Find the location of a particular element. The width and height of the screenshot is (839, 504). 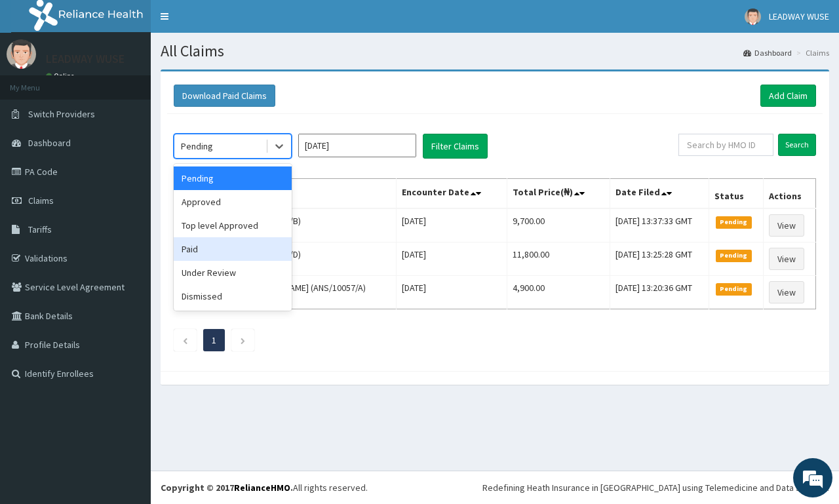

input: Search by HMO ID is located at coordinates (725, 145).